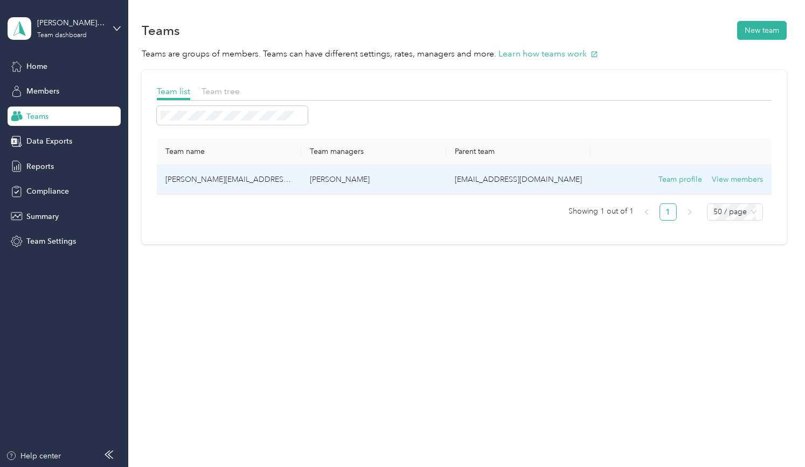 This screenshot has height=467, width=805. I want to click on button: right, so click(689, 212).